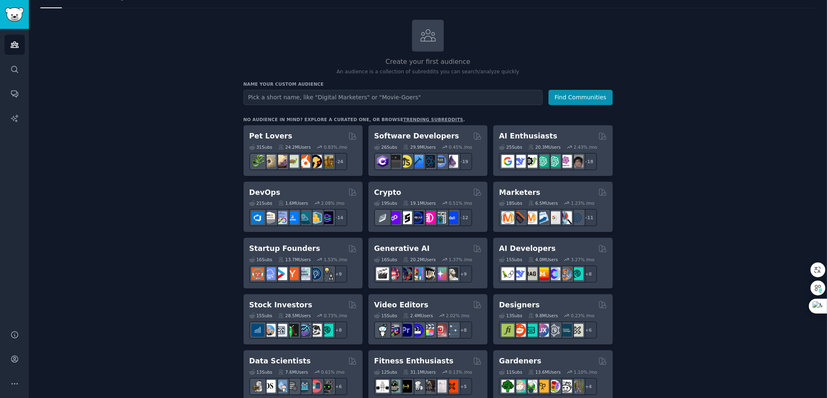  I want to click on img: reactnative, so click(429, 161).